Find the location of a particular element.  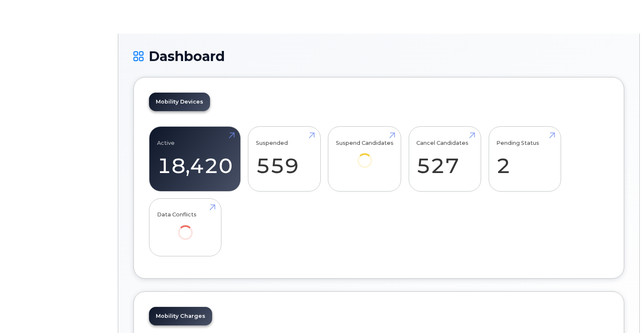

a: Mobility Charges is located at coordinates (181, 316).